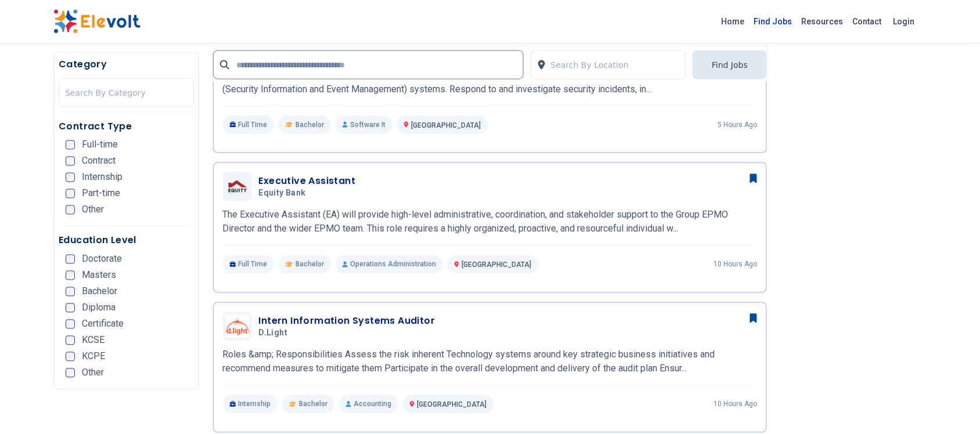 The height and width of the screenshot is (434, 980). Describe the element at coordinates (369, 405) in the screenshot. I see `p: Accounting` at that location.